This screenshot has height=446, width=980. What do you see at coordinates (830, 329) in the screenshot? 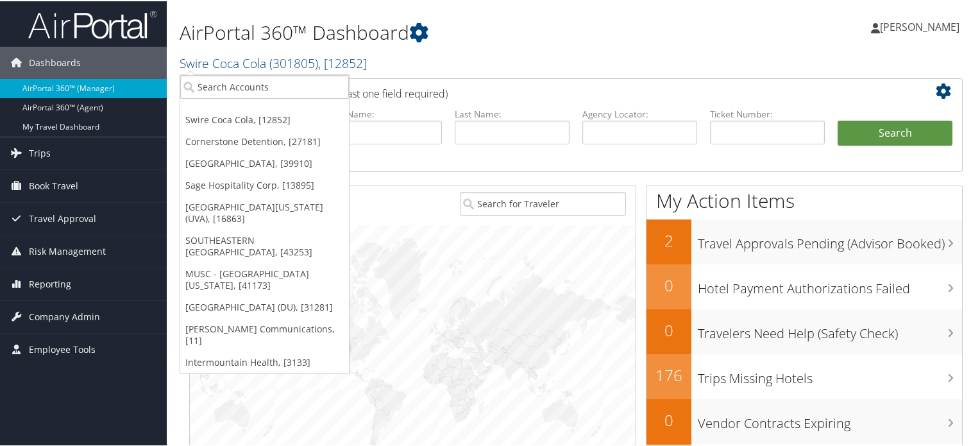
I see `h3: Travelers Need Help (Safety Check)` at bounding box center [830, 329].